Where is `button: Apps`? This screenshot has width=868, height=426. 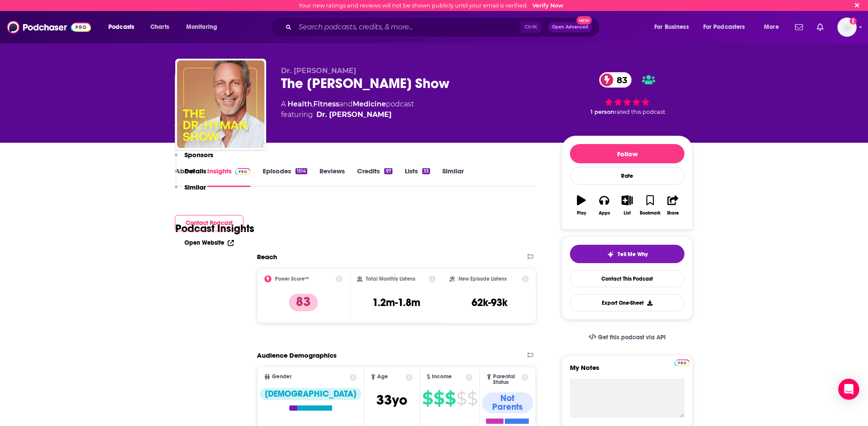 button: Apps is located at coordinates (604, 205).